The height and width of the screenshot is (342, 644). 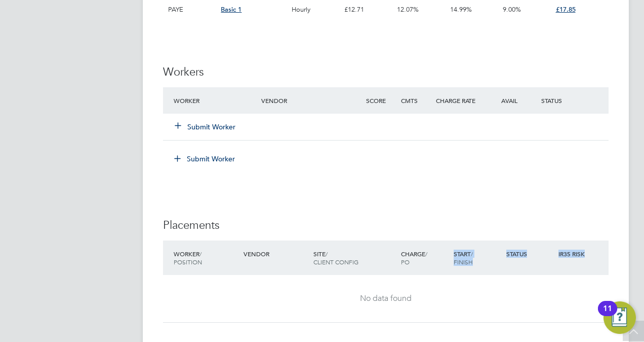 I want to click on div: Charge, so click(x=425, y=258).